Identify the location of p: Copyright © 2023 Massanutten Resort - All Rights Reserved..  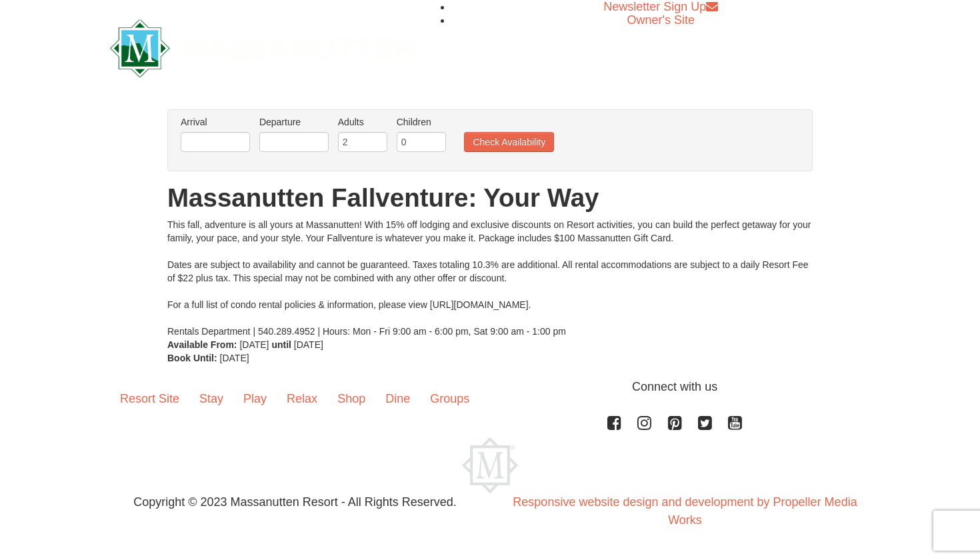
(294, 501).